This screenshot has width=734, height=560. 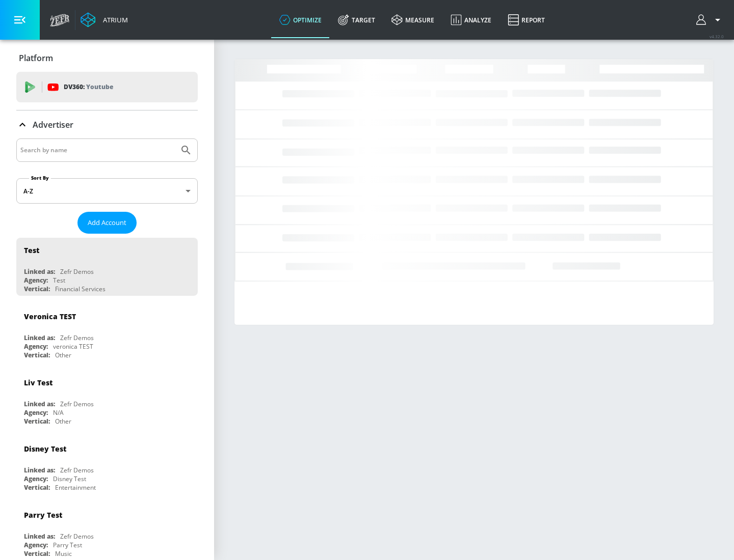 I want to click on a: Target, so click(x=356, y=20).